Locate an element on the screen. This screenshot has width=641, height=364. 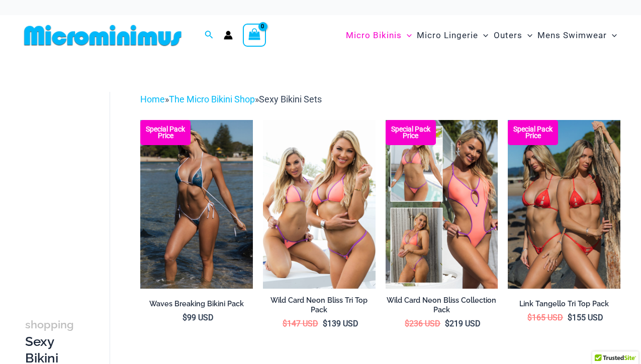
h2: Link Tangello Tri Top Pack is located at coordinates (564, 304).